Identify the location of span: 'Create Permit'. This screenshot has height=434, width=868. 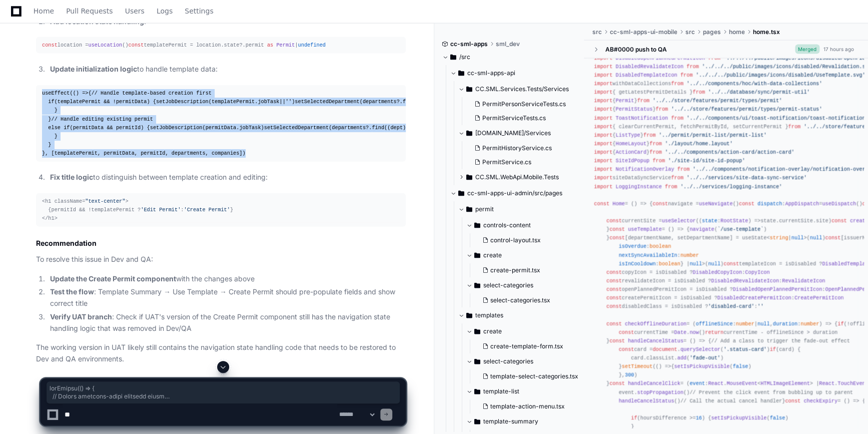
(207, 209).